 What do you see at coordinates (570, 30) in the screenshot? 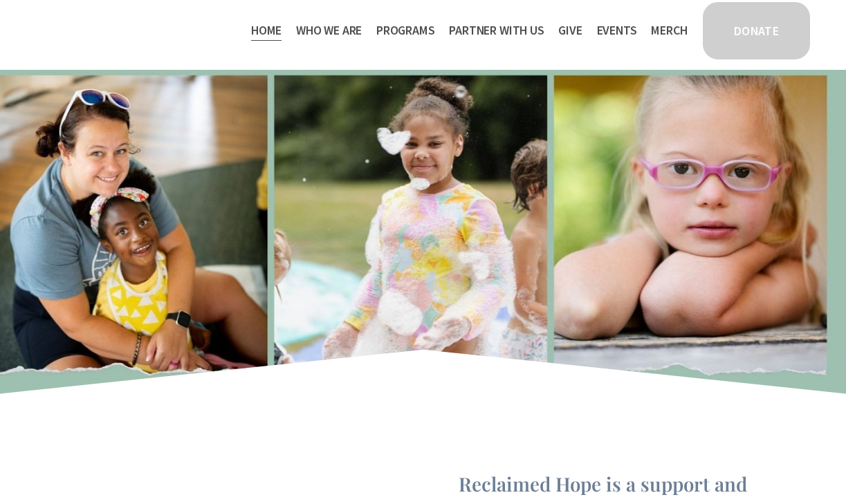
I see `a: Give` at bounding box center [570, 30].